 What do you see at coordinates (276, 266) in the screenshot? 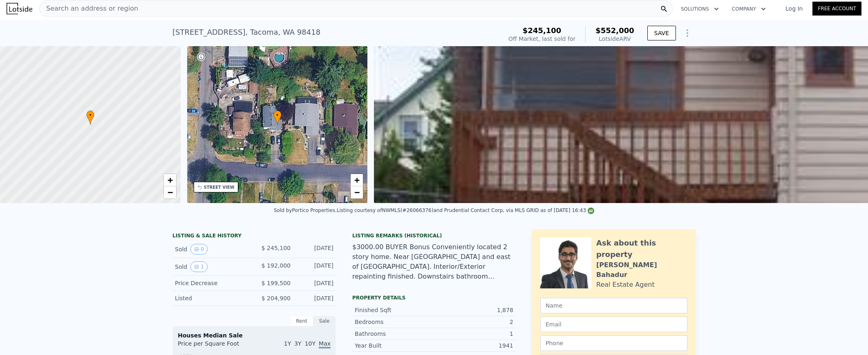
I see `span: $ 192,000` at bounding box center [276, 266].